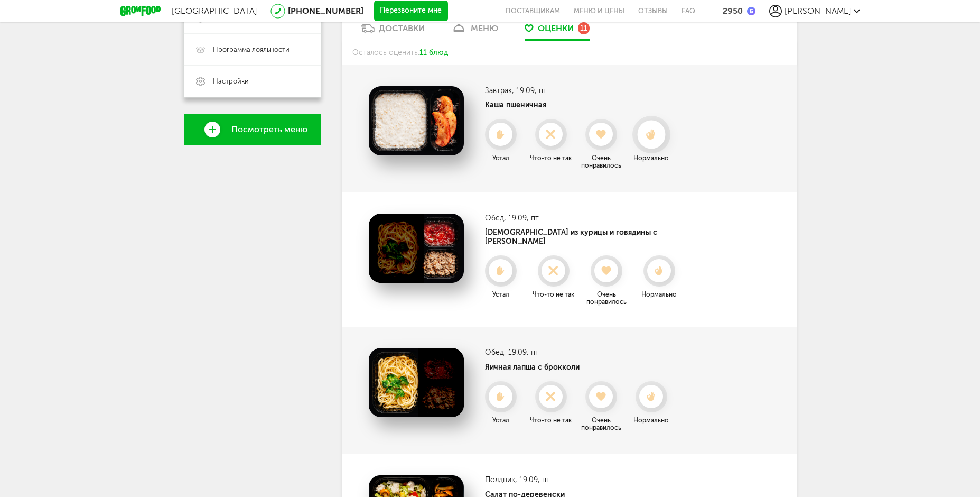 The height and width of the screenshot is (497, 980). What do you see at coordinates (252, 81) in the screenshot?
I see `a: Настройки` at bounding box center [252, 81].